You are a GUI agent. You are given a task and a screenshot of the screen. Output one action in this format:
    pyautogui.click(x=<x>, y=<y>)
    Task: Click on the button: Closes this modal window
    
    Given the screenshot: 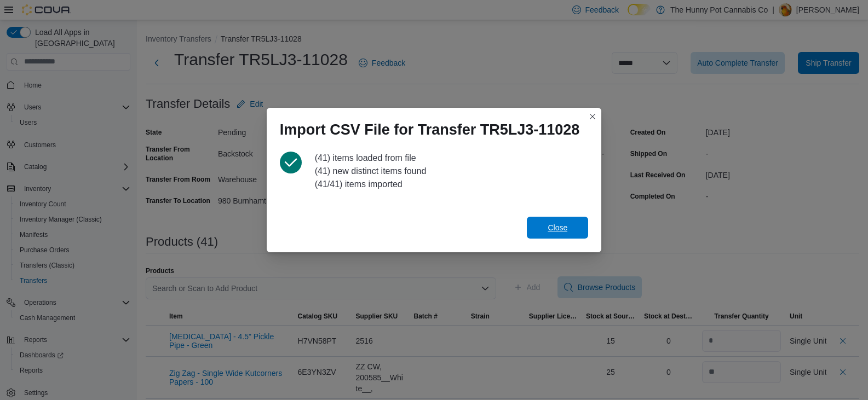 What is the action you would take?
    pyautogui.click(x=593, y=117)
    